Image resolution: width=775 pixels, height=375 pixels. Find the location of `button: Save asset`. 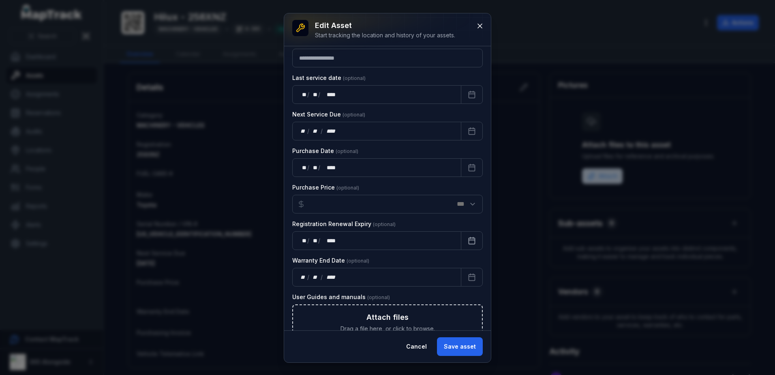

button: Save asset is located at coordinates (460, 346).